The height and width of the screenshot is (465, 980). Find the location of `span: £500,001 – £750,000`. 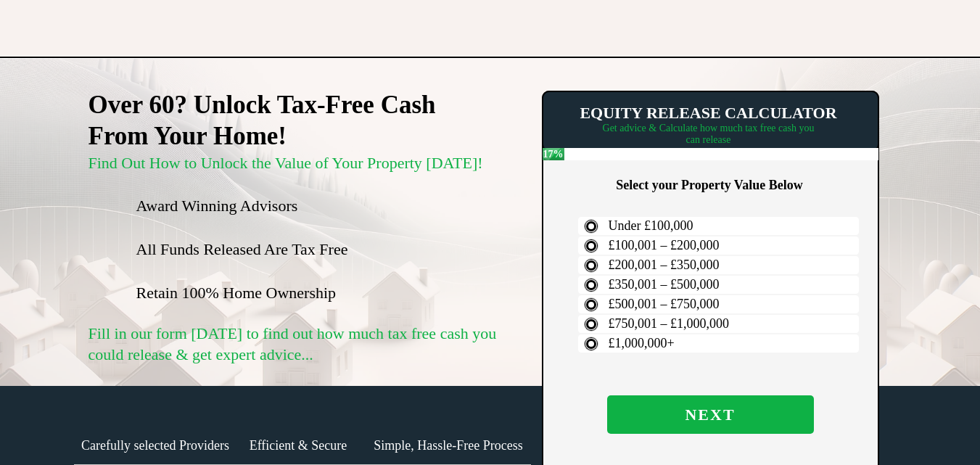

span: £500,001 – £750,000 is located at coordinates (663, 304).